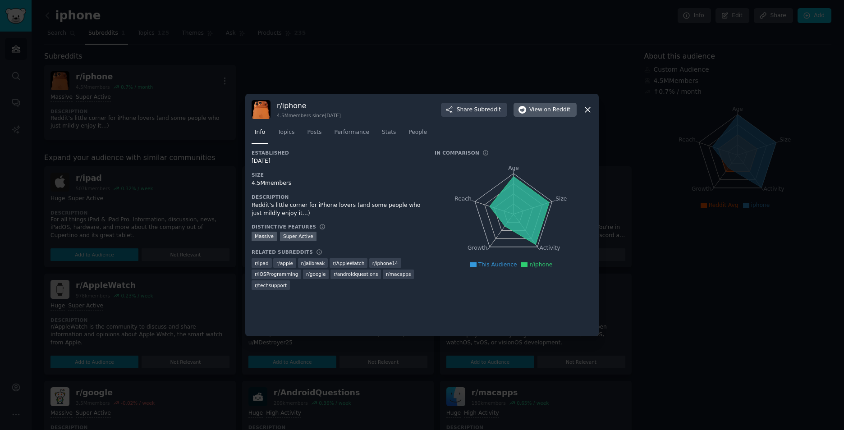 The height and width of the screenshot is (430, 844). What do you see at coordinates (314, 133) in the screenshot?
I see `span: Posts` at bounding box center [314, 133].